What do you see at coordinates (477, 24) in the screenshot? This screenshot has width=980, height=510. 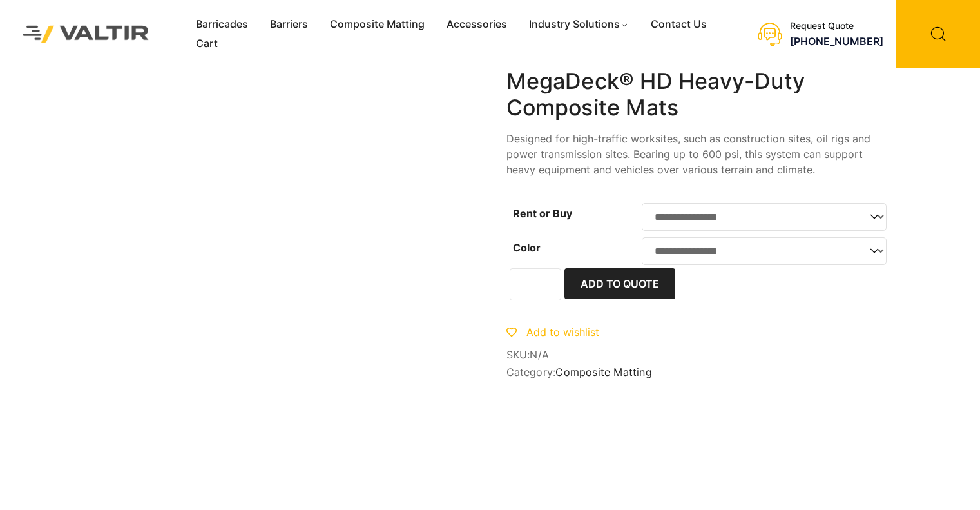 I see `a: Accessories` at bounding box center [477, 24].